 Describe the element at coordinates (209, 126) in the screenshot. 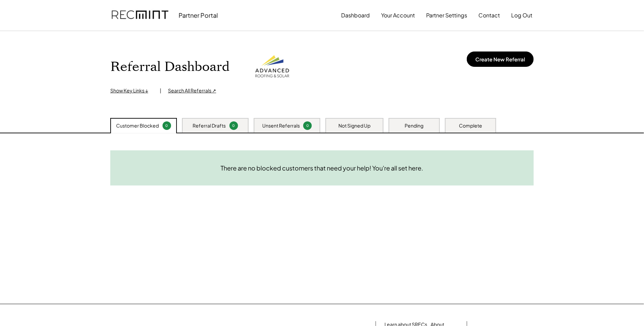

I see `div: Referral Drafts` at that location.